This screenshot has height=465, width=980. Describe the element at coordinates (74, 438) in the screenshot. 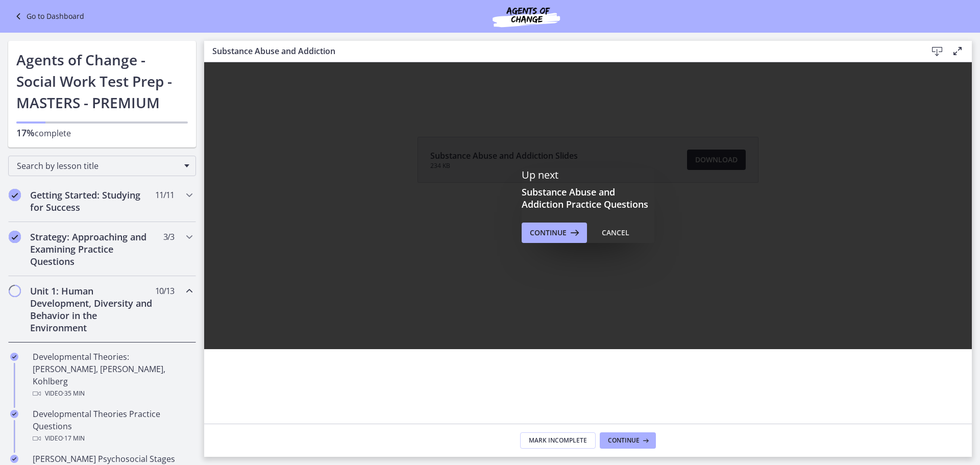

I see `span: · 17 min` at that location.